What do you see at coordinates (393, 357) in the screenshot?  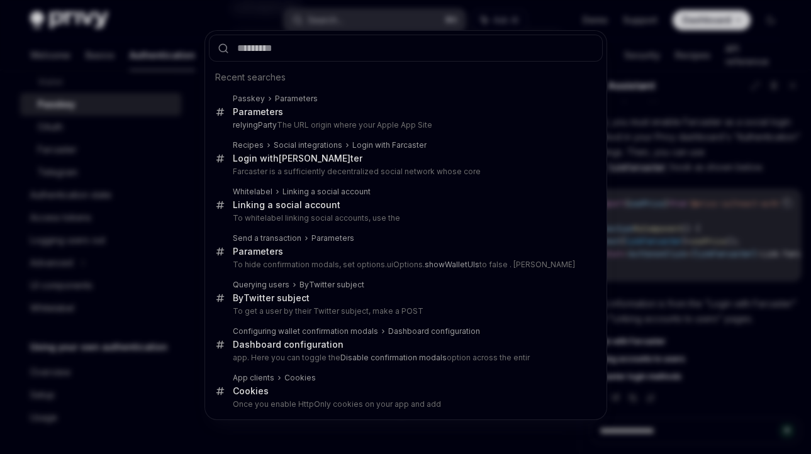 I see `b: Disable confirmation modals` at bounding box center [393, 357].